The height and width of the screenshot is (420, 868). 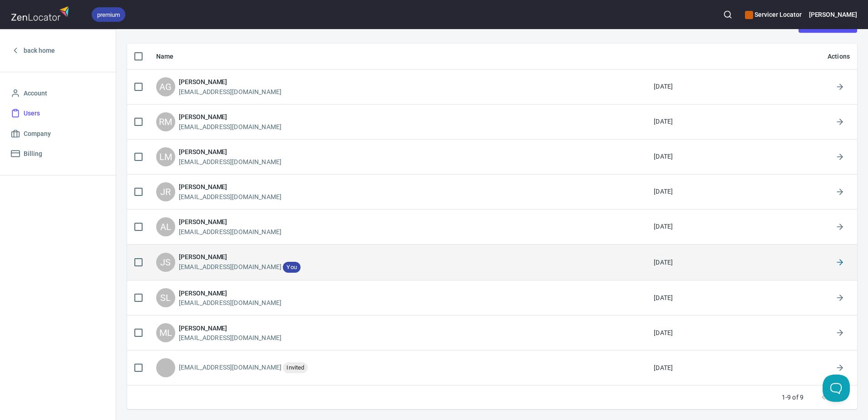 I want to click on div: User List, so click(x=492, y=212).